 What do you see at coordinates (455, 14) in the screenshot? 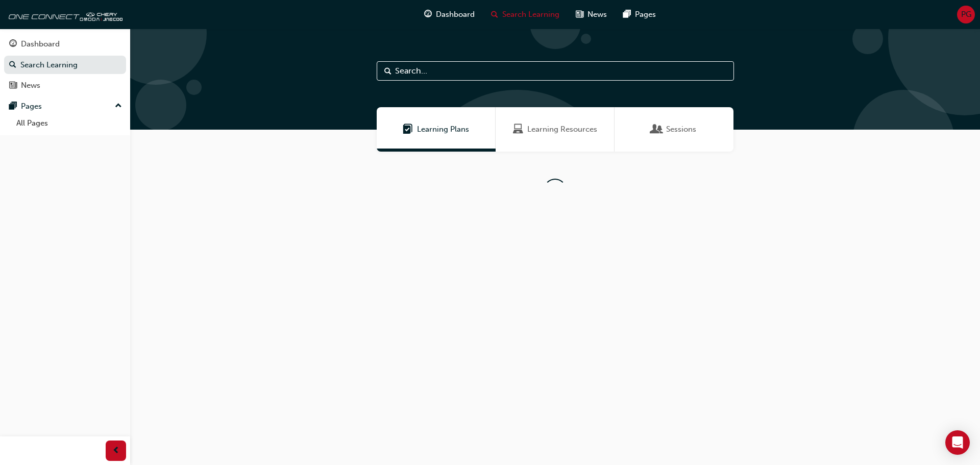
I see `span: Dashboard` at bounding box center [455, 14].